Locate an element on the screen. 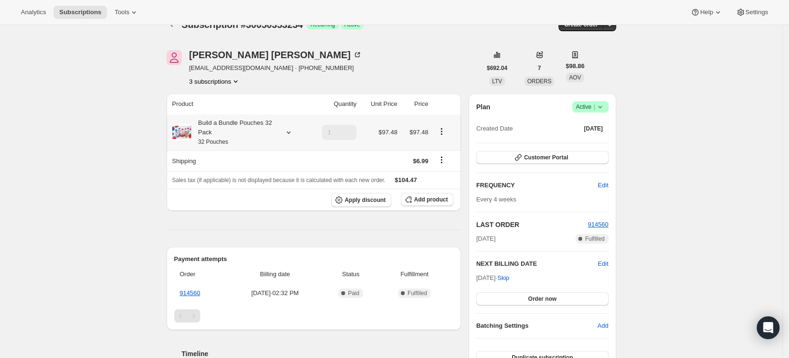 Image resolution: width=789 pixels, height=358 pixels. span: Sales tax (if applicable) is not displayed because it is calculated with each new order. is located at coordinates (279, 180).